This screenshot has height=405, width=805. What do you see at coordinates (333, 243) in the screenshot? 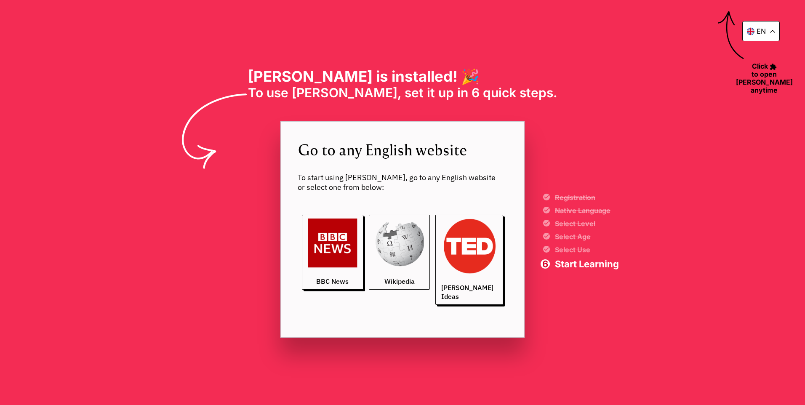
I see `img: bbc` at bounding box center [333, 243].